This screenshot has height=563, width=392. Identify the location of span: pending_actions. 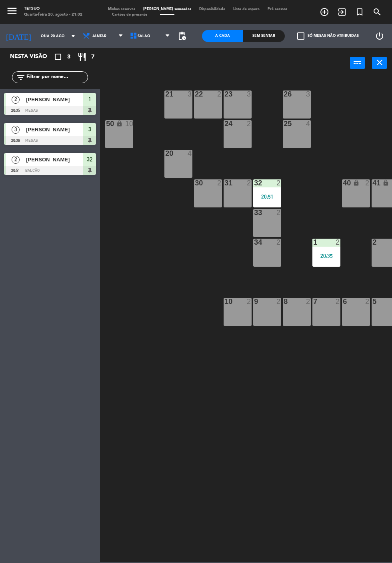
(182, 36).